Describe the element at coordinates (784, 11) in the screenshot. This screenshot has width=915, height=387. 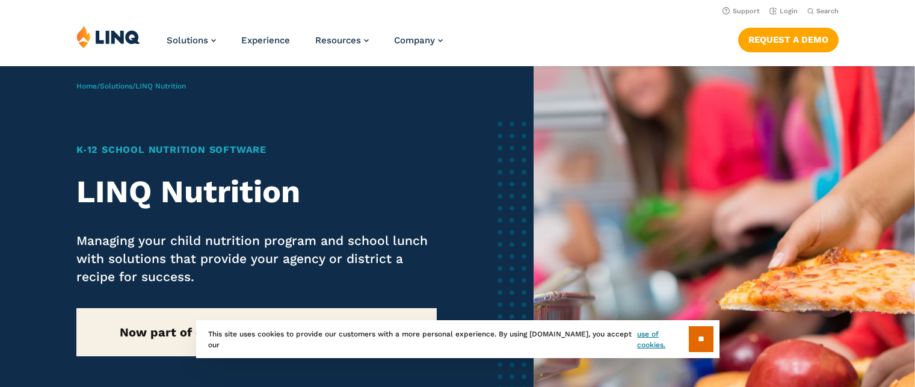
I see `a: Login` at that location.